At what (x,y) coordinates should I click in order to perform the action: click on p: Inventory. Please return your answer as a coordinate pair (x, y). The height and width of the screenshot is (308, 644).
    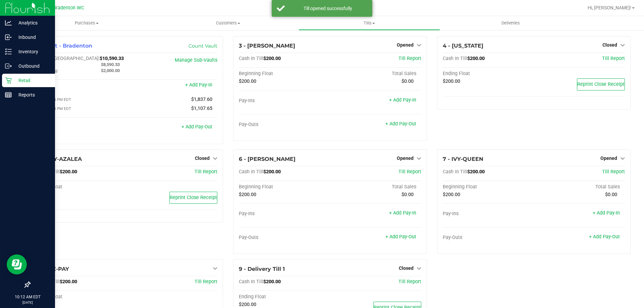
    Looking at the image, I should click on (32, 52).